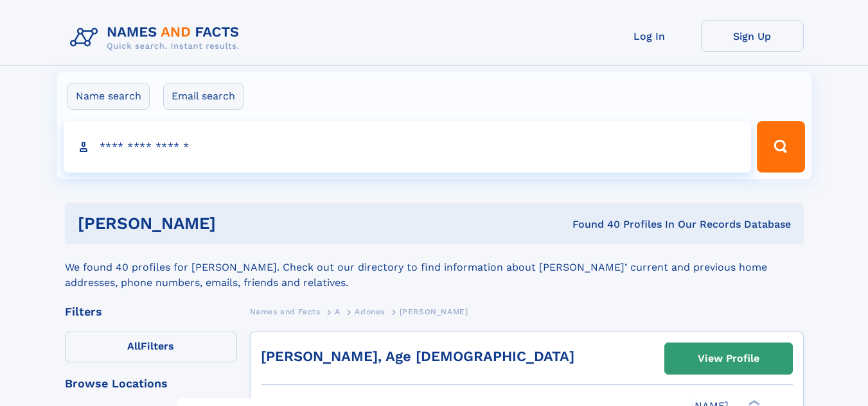 The height and width of the screenshot is (406, 868). What do you see at coordinates (370, 312) in the screenshot?
I see `span: Adones` at bounding box center [370, 312].